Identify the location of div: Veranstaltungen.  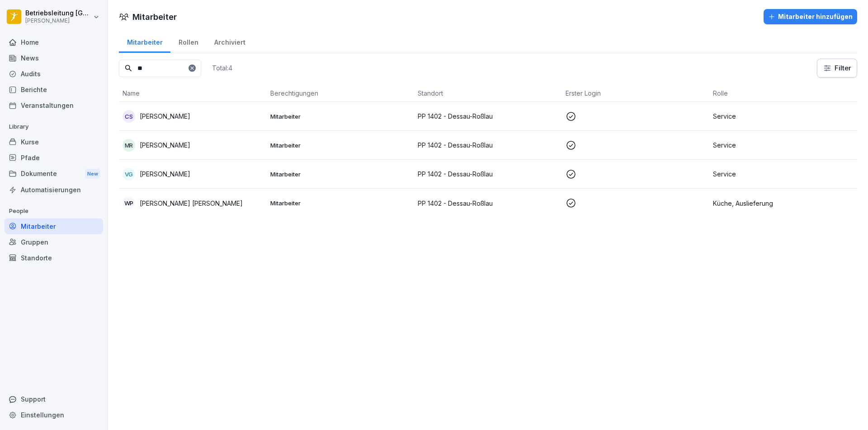
(54, 105).